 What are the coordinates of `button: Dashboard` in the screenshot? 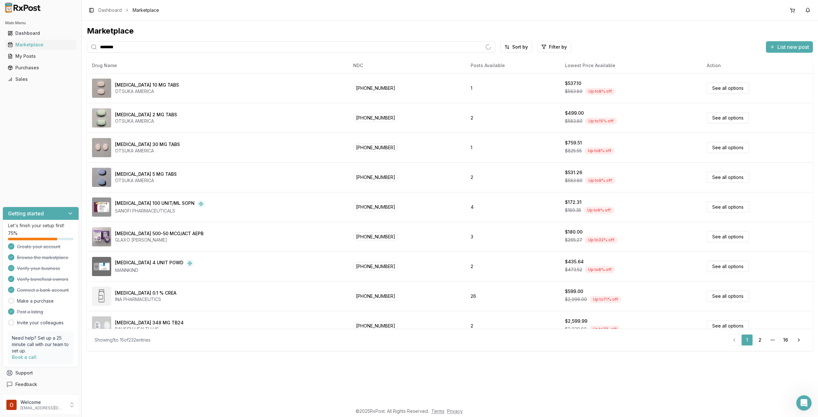 It's located at (41, 33).